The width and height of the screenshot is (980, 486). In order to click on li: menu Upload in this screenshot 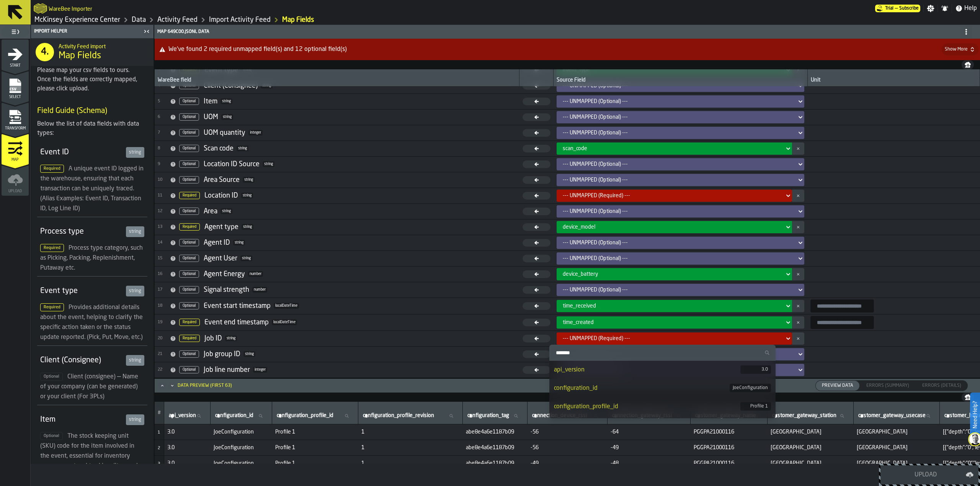, I will do `click(15, 181)`.